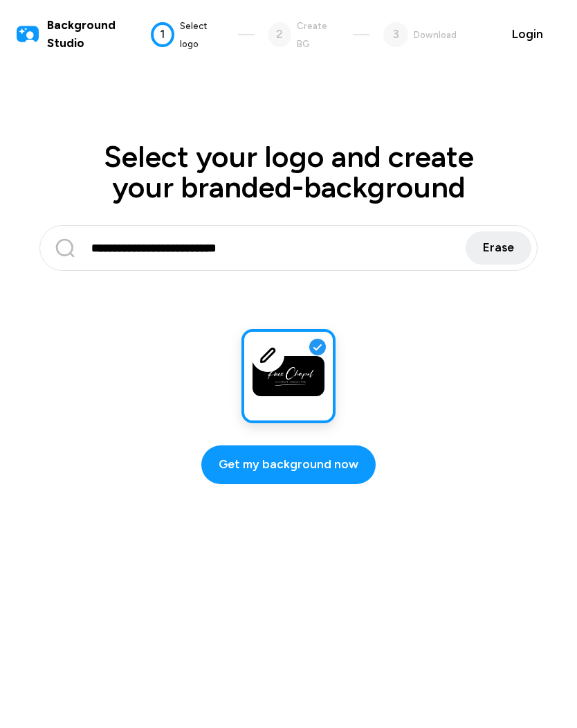  I want to click on h1: Select your logo and create your branded-background, so click(289, 172).